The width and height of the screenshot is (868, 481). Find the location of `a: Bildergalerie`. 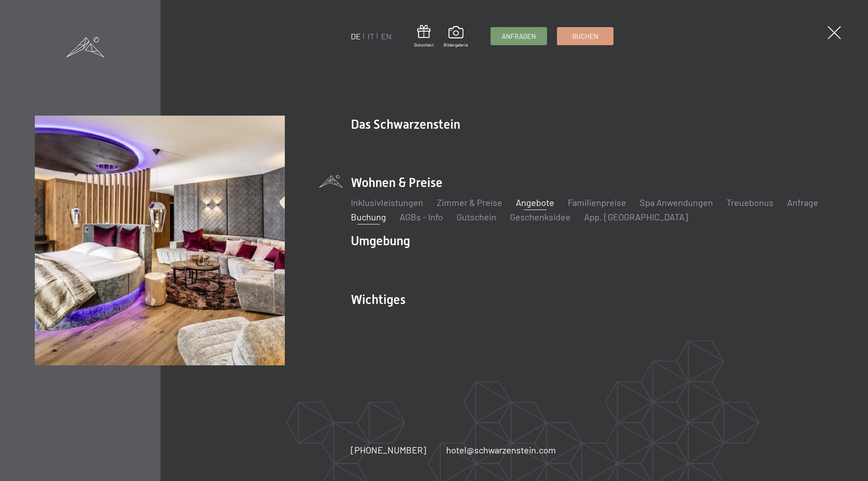

a: Bildergalerie is located at coordinates (455, 37).